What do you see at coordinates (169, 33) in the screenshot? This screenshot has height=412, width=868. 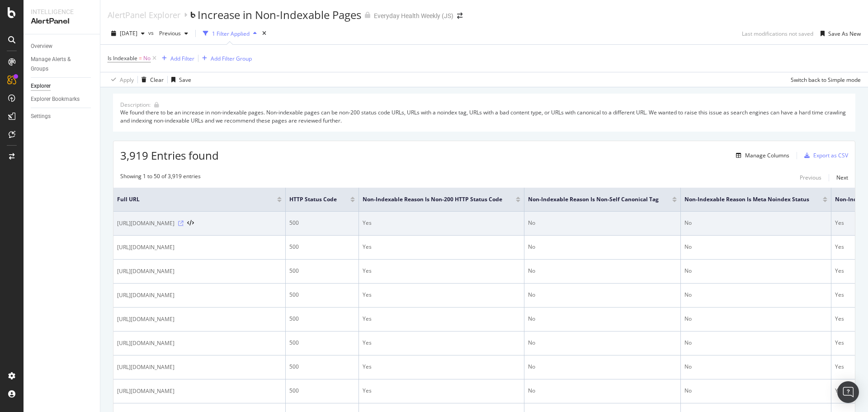 I see `span: Previous` at bounding box center [169, 33].